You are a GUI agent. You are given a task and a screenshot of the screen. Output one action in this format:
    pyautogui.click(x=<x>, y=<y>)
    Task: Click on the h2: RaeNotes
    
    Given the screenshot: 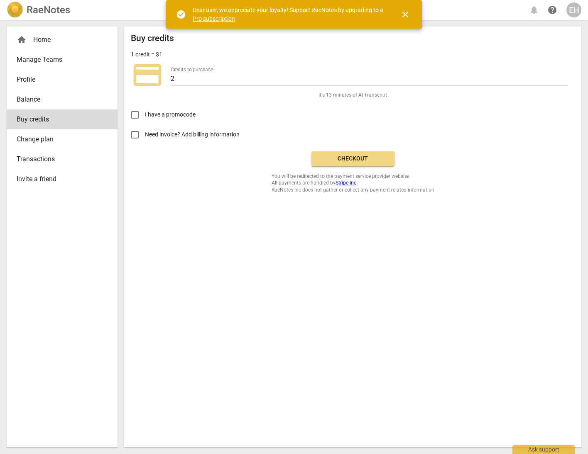 What is the action you would take?
    pyautogui.click(x=48, y=10)
    